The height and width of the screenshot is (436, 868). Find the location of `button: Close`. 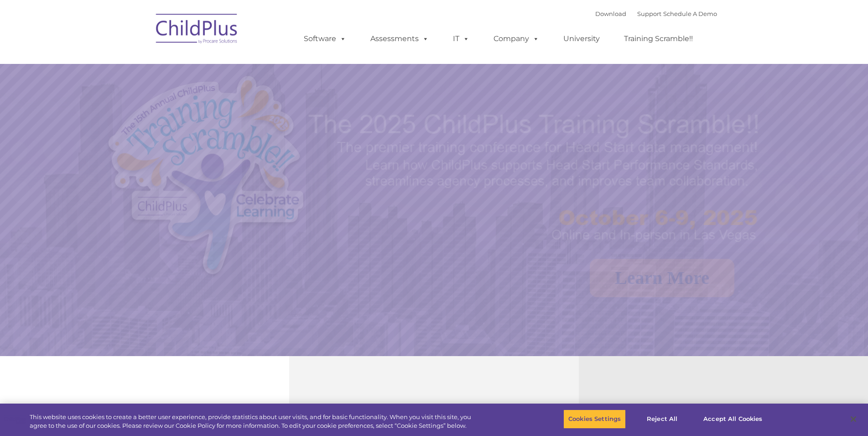

button: Close is located at coordinates (854, 419).